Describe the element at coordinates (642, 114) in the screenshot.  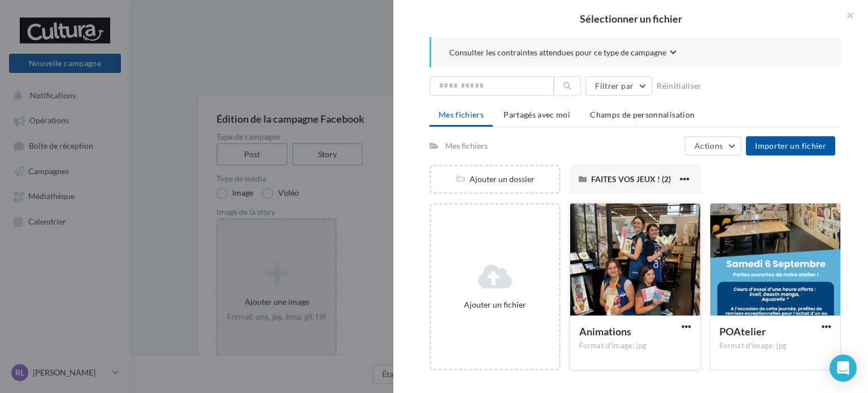
I see `span: Champs de personnalisation` at that location.